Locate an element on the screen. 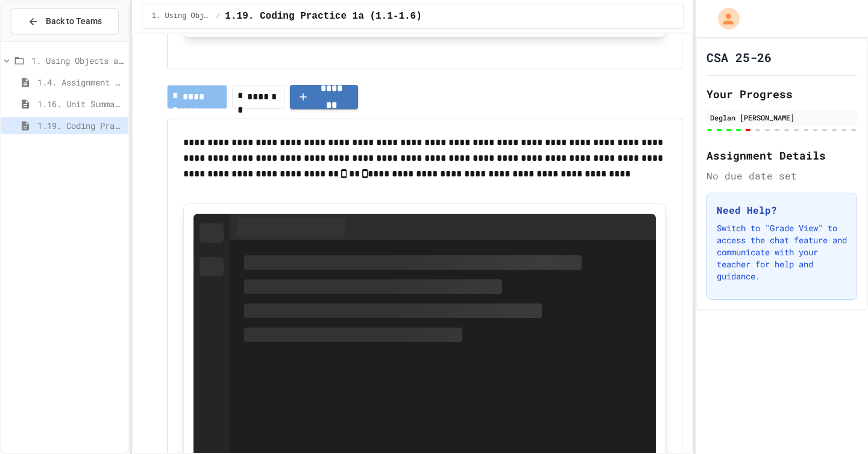  h2: Assignment Details is located at coordinates (781, 155).